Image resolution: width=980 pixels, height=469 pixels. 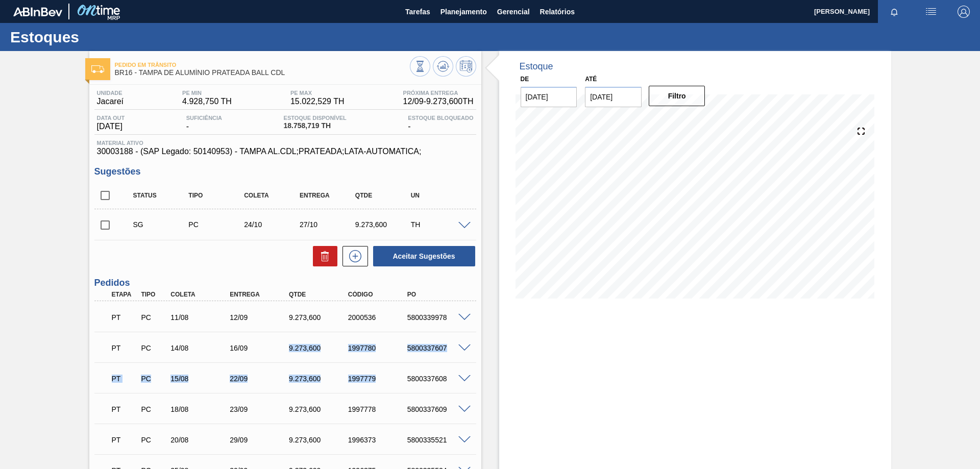 What do you see at coordinates (285, 172) in the screenshot?
I see `h3: Sugestões` at bounding box center [285, 172].